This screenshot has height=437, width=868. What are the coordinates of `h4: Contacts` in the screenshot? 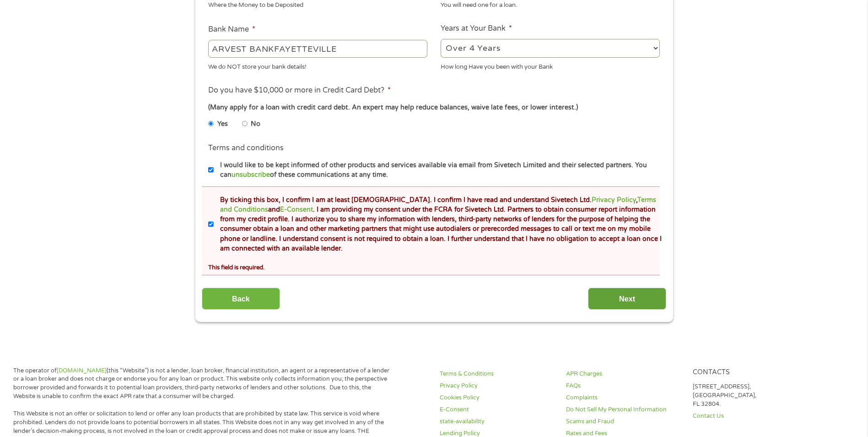 It's located at (750, 372).